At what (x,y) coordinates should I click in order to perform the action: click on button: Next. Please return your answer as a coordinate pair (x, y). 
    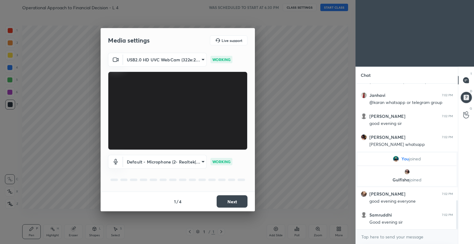
    Looking at the image, I should click on (232, 201).